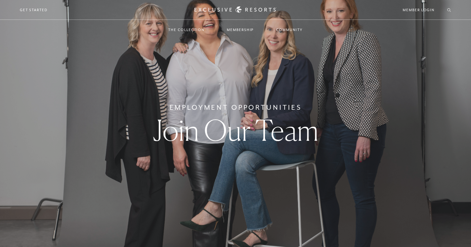 The image size is (471, 247). I want to click on a: The Collection, so click(186, 30).